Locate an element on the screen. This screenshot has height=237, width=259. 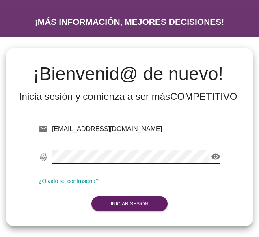
i: email is located at coordinates (43, 129).